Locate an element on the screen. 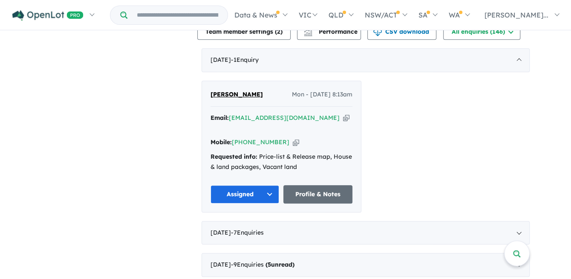  button: CSV download is located at coordinates (402, 31).